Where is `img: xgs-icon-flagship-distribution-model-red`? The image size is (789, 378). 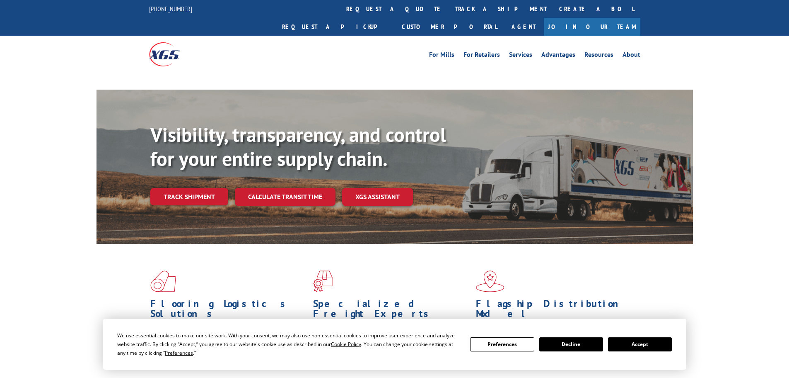
img: xgs-icon-flagship-distribution-model-red is located at coordinates (490, 281).